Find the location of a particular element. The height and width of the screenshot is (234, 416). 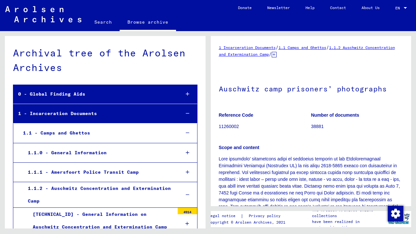

p: have been realized in partnership with is located at coordinates (349, 225).